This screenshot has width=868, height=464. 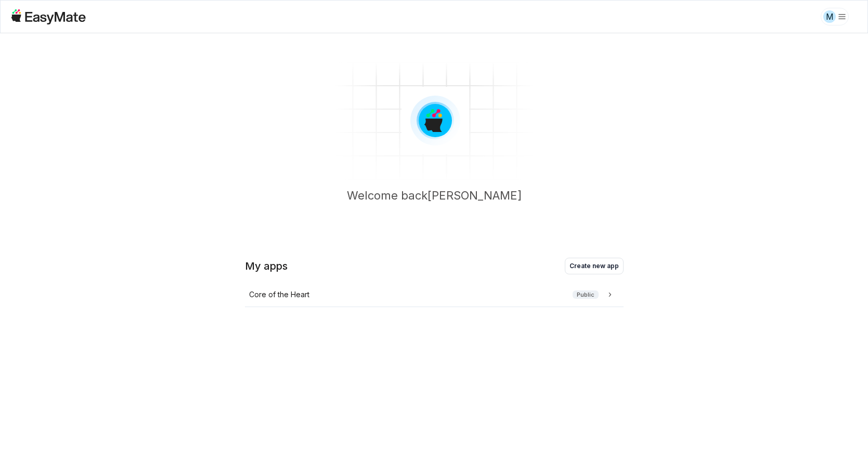 What do you see at coordinates (434, 294) in the screenshot?
I see `a: Core of the HeartPublic` at bounding box center [434, 294].